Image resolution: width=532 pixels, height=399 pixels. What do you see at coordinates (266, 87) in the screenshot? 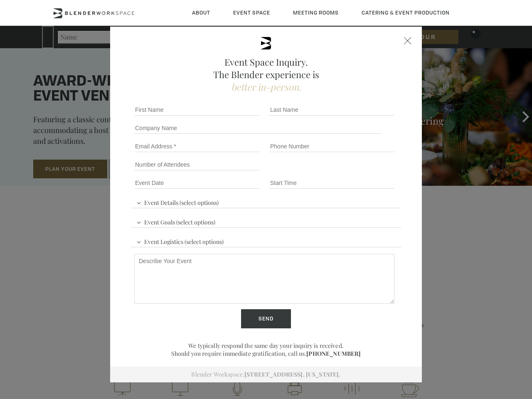
I see `span: better in-person.` at bounding box center [266, 87].